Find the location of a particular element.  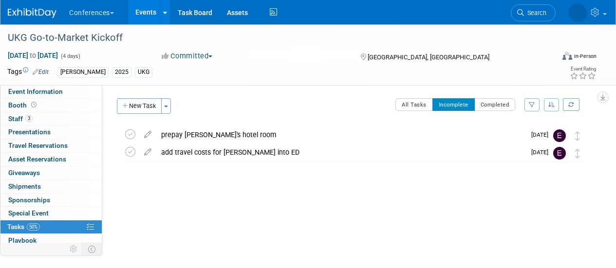

td: Tags is located at coordinates (28, 72).